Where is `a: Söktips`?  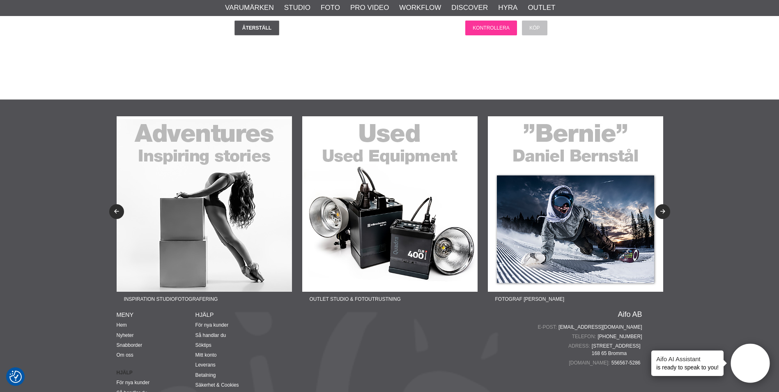
a: Söktips is located at coordinates (203, 345).